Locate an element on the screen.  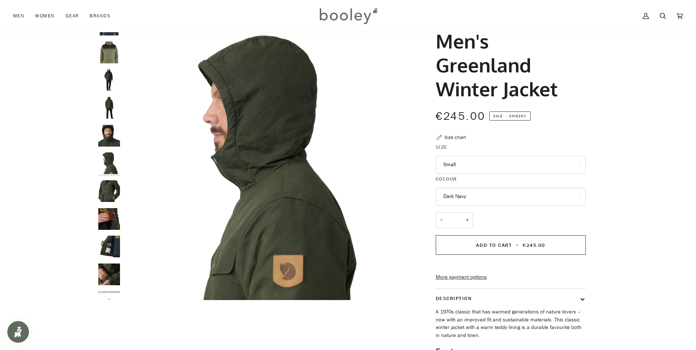
span: Brands is located at coordinates (100, 16).